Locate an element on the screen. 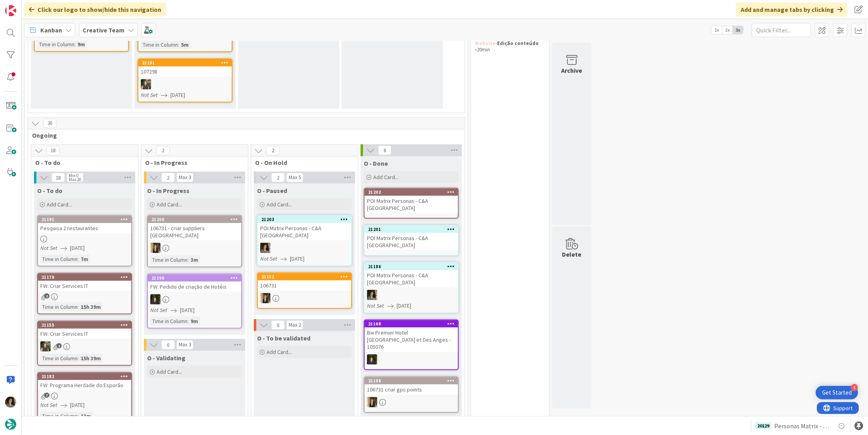 The width and height of the screenshot is (868, 435). div: 21152 is located at coordinates (305, 277).